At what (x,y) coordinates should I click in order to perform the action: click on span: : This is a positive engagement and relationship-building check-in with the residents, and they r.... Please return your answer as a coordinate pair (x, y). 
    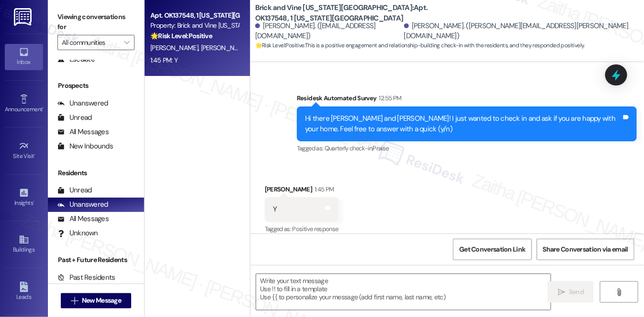
    Looking at the image, I should click on (420, 45).